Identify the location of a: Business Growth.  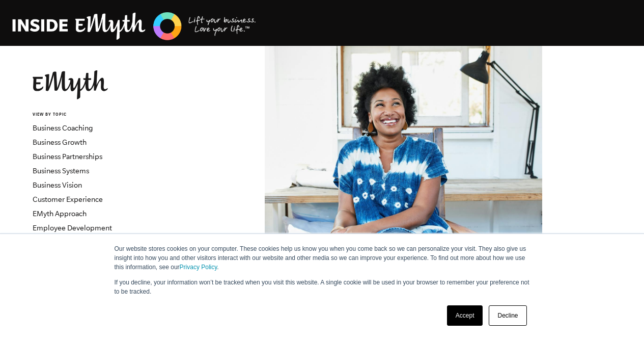
(60, 142).